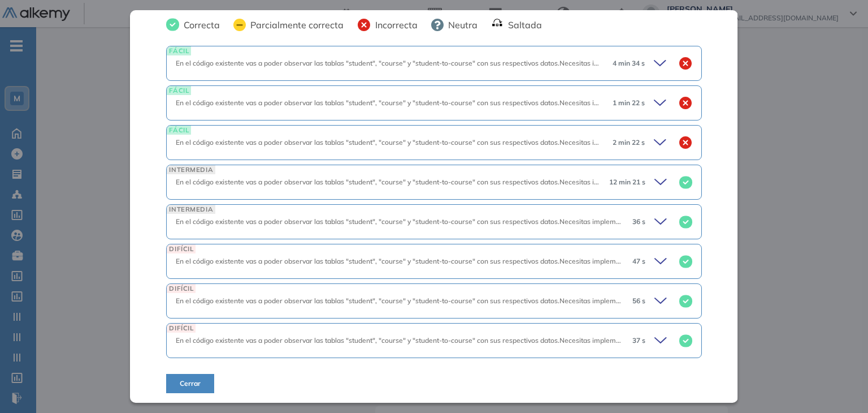 The image size is (868, 413). What do you see at coordinates (627, 182) in the screenshot?
I see `span: 12 min 21 s` at bounding box center [627, 182].